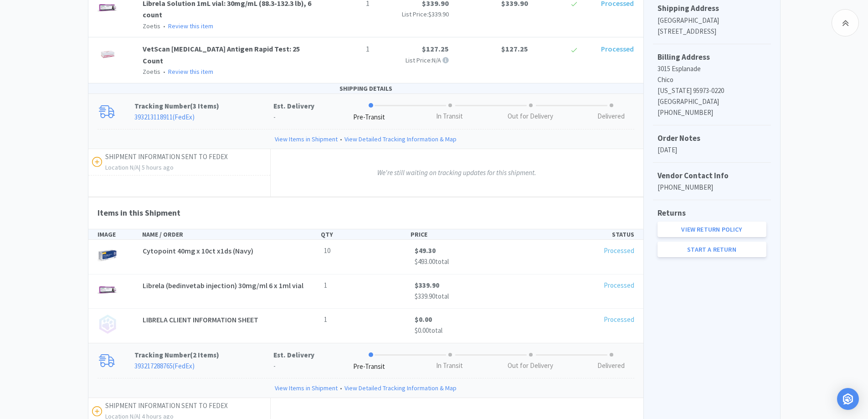 This screenshot has width=868, height=419. I want to click on h5: Vendor Contact Info, so click(712, 176).